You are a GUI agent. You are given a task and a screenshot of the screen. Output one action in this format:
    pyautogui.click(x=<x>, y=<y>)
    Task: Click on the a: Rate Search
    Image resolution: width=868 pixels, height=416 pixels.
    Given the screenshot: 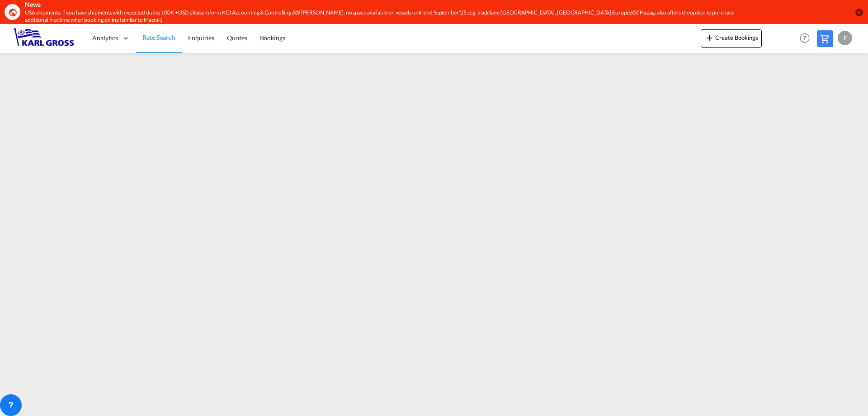 What is the action you would take?
    pyautogui.click(x=159, y=38)
    